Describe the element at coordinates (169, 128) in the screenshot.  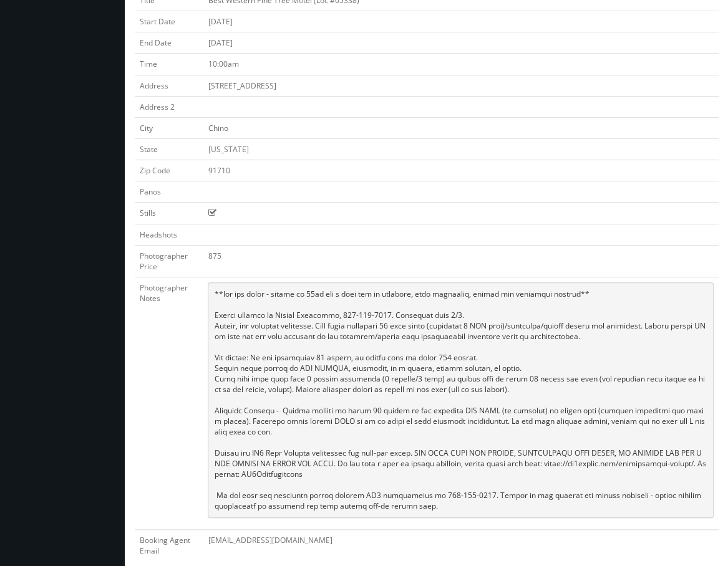
I see `td: City` at that location.